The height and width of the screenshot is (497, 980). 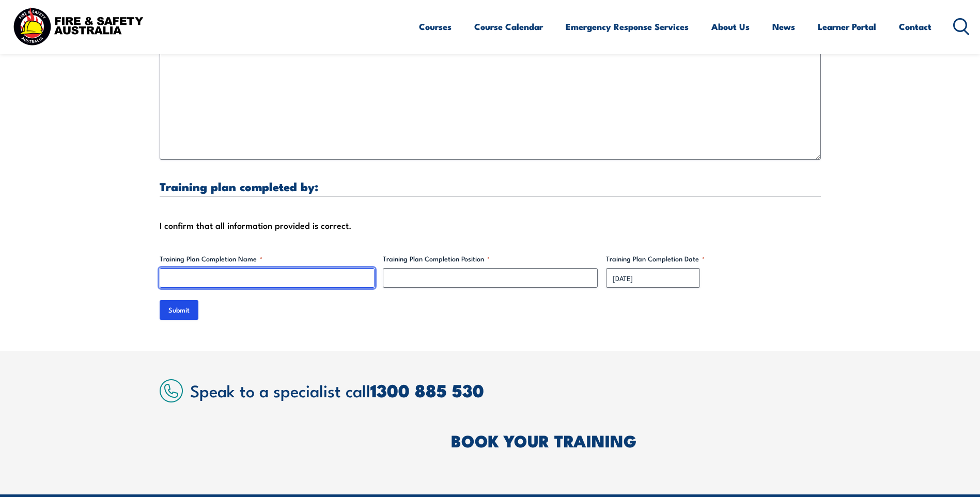 What do you see at coordinates (435, 27) in the screenshot?
I see `a: Courses` at bounding box center [435, 27].